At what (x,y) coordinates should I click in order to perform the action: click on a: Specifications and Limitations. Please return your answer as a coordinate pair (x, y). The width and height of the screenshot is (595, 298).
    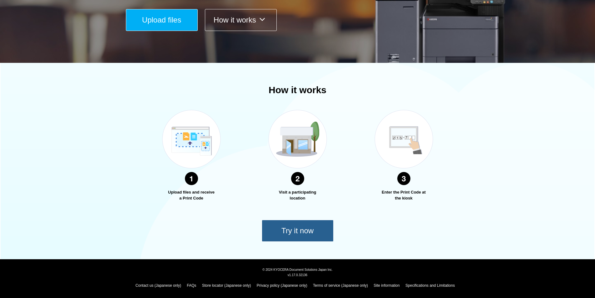
    Looking at the image, I should click on (430, 285).